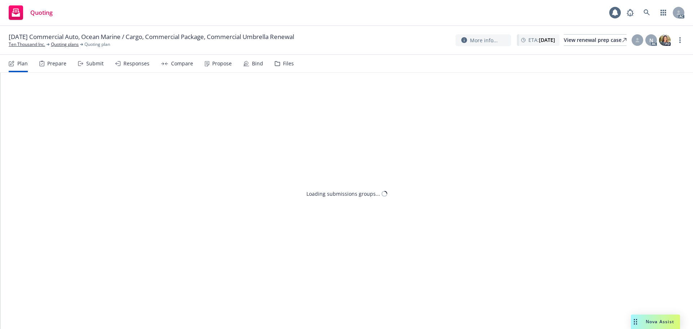 This screenshot has height=329, width=693. Describe the element at coordinates (651, 40) in the screenshot. I see `span: N` at that location.